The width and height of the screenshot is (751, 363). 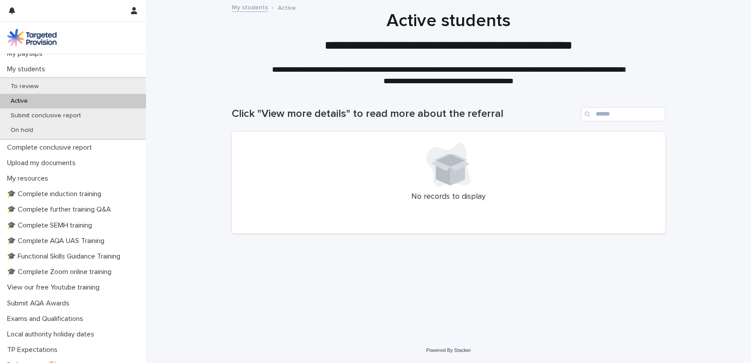 I want to click on p: TP Expectations, so click(x=34, y=349).